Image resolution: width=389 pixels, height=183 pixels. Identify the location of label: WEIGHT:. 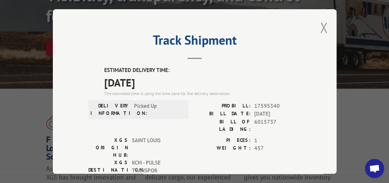
(222, 148).